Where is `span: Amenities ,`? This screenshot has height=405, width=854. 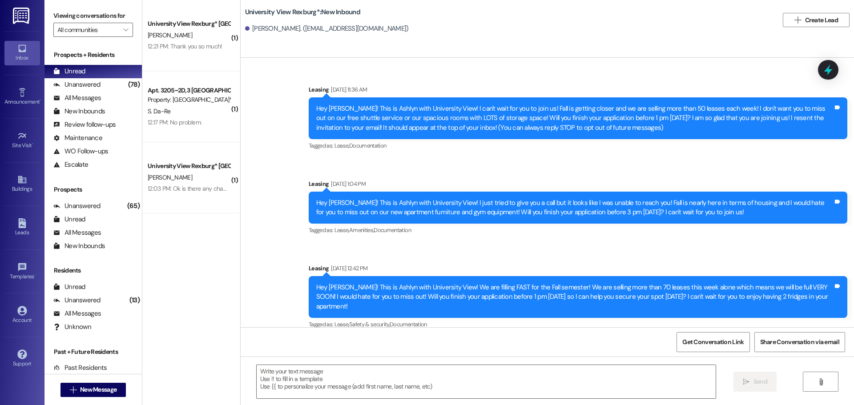 span: Amenities , is located at coordinates (362, 230).